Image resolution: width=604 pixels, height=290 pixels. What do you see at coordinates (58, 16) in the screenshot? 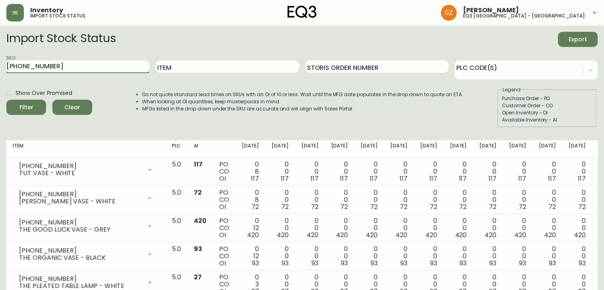
I see `h5: import stock status` at bounding box center [58, 16].